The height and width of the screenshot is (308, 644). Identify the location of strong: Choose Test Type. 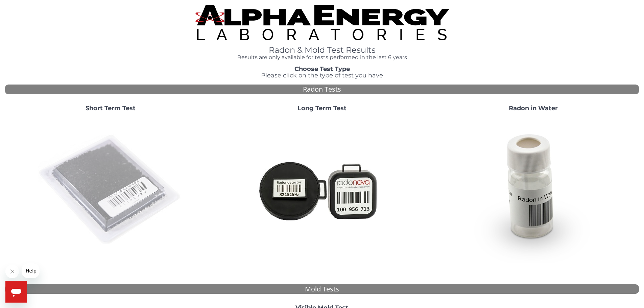
(322, 69).